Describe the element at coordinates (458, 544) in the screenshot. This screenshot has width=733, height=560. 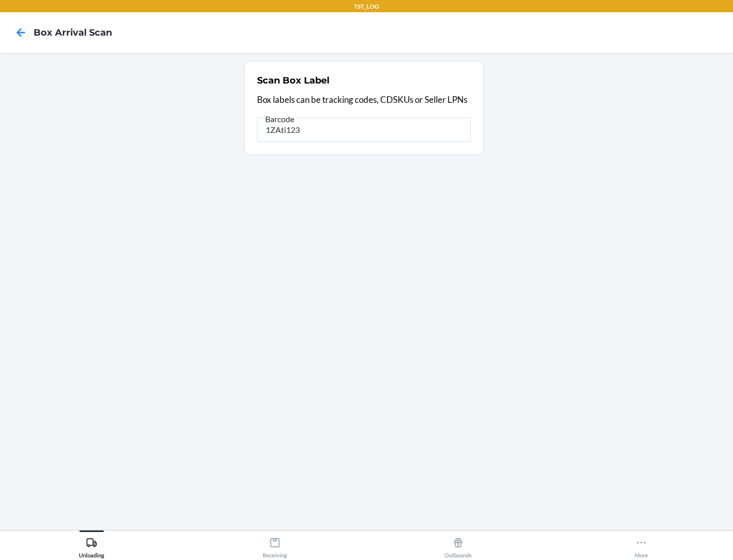
I see `button: Outbounds` at that location.